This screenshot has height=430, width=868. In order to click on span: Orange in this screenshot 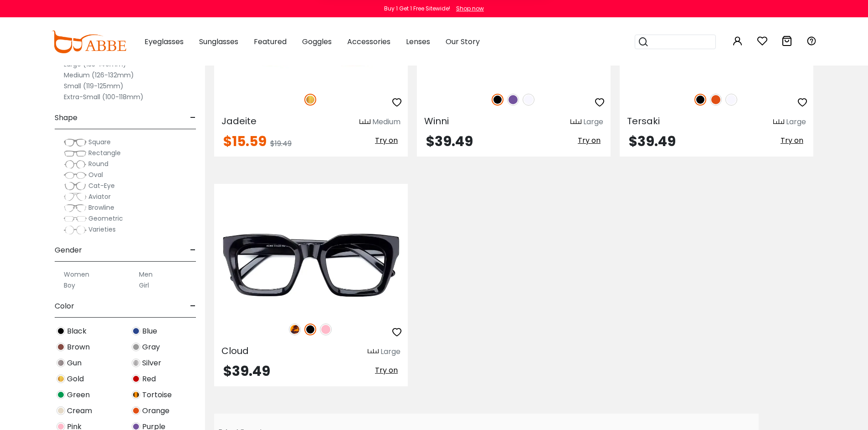, I will do `click(155, 410)`.